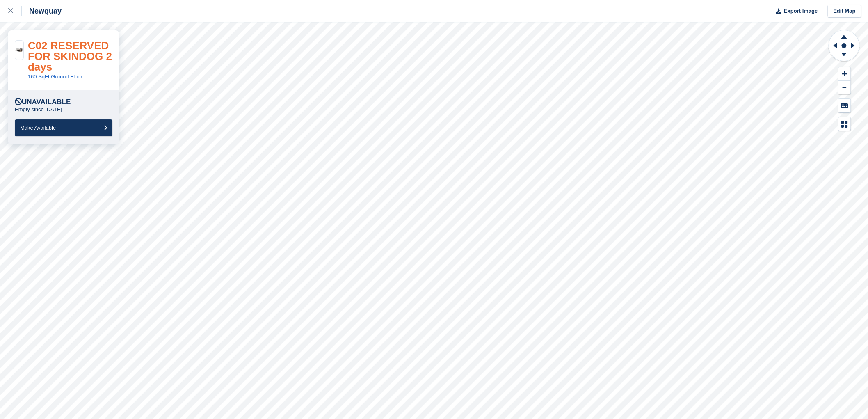  What do you see at coordinates (63, 128) in the screenshot?
I see `button: Make Available` at bounding box center [63, 128].